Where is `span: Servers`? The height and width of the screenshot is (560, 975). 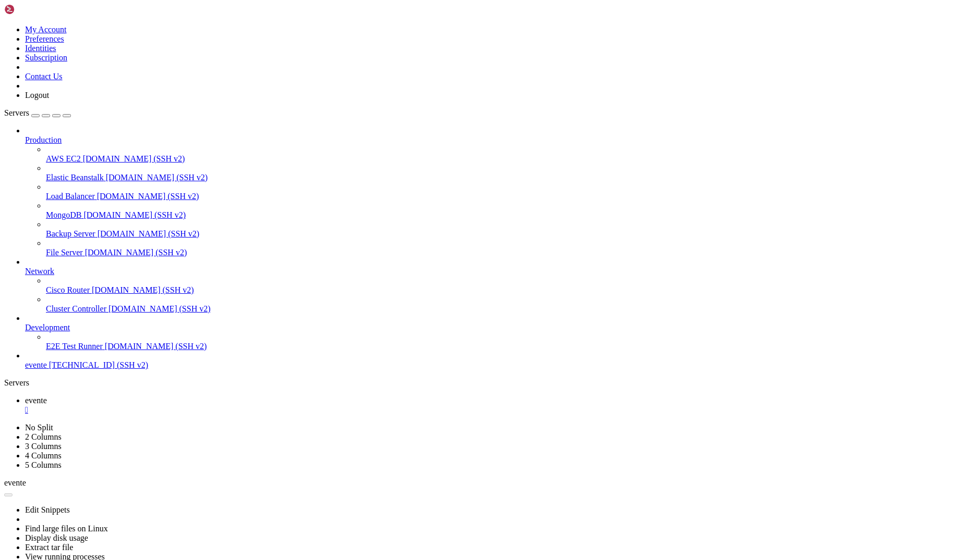 span: Servers is located at coordinates (16, 113).